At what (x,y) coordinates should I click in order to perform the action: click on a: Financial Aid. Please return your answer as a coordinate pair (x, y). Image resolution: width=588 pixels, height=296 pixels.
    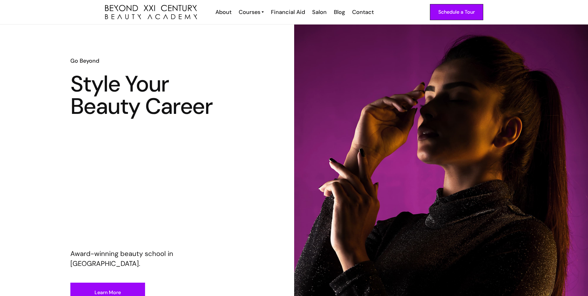
    Looking at the image, I should click on (287, 12).